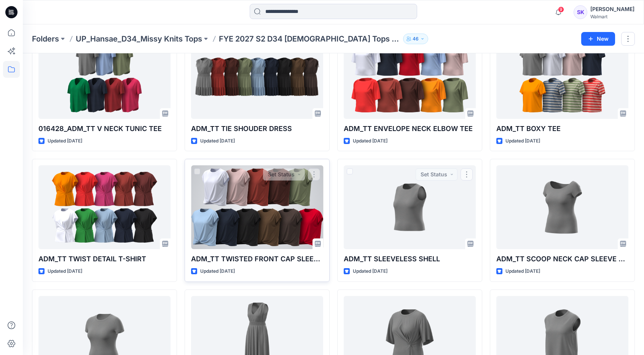  What do you see at coordinates (105, 77) in the screenshot?
I see `a: 016428_ADM_TT V NECK TUNIC TEE` at bounding box center [105, 77].